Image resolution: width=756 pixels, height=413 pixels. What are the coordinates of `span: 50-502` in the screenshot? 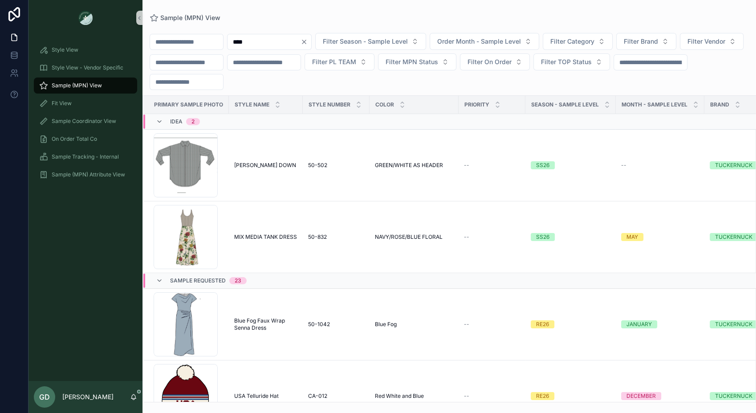 It's located at (317, 165).